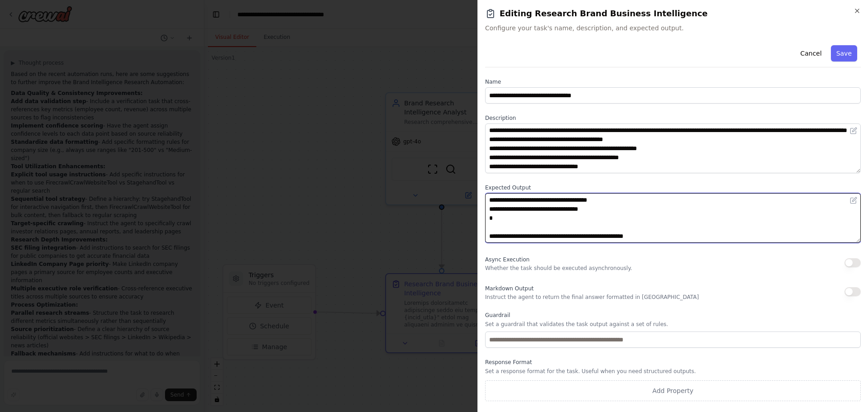  I want to click on button: Add Property, so click(672, 391).